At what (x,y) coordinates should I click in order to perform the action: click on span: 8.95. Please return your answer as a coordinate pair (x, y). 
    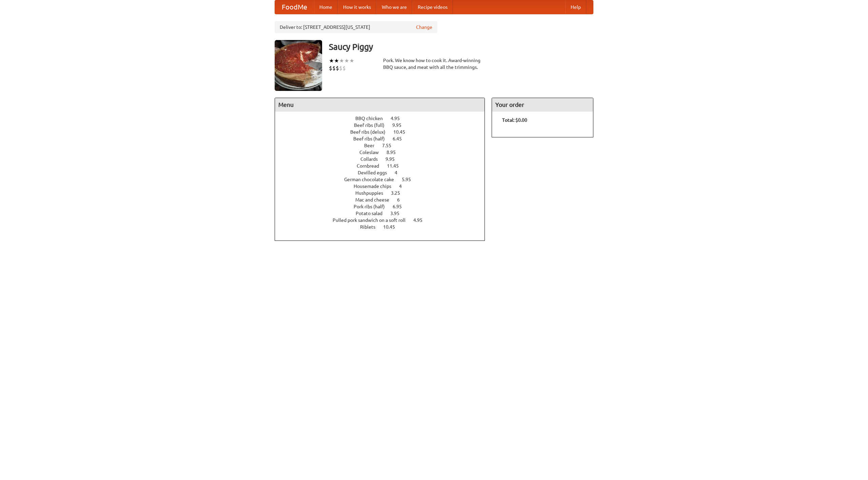
    Looking at the image, I should click on (394, 152).